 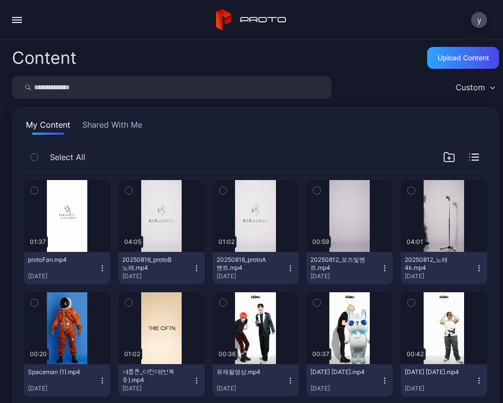 What do you see at coordinates (150, 264) in the screenshot?
I see `div: 20250816_protoB노래.mp4` at bounding box center [150, 264].